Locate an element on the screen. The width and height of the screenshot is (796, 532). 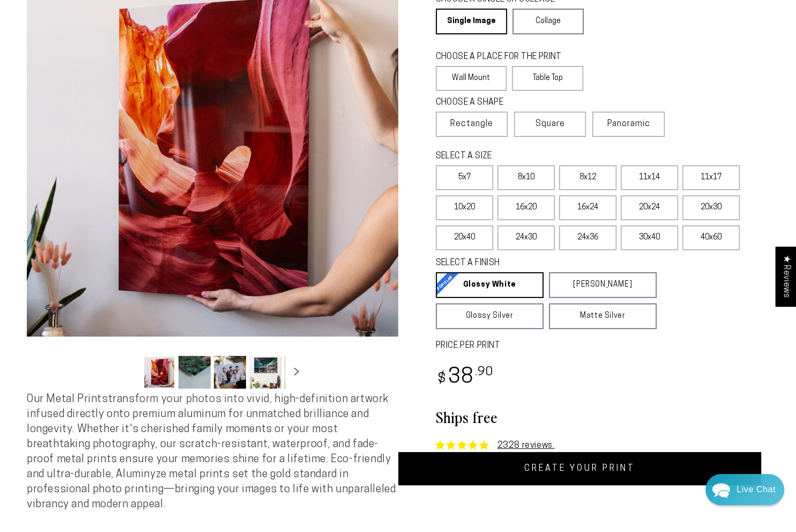
div: Click to open Judge.me floating reviews tab is located at coordinates (787, 275).